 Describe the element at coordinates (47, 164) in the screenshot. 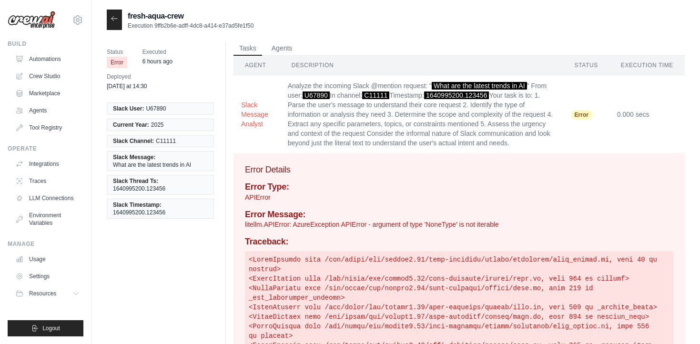

I see `a: Integrations` at that location.